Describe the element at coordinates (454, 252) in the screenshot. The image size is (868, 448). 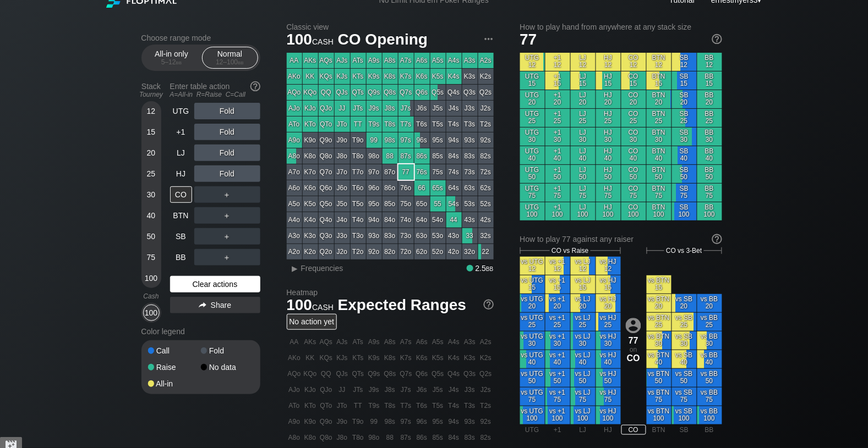
I see `div: 42o` at that location.